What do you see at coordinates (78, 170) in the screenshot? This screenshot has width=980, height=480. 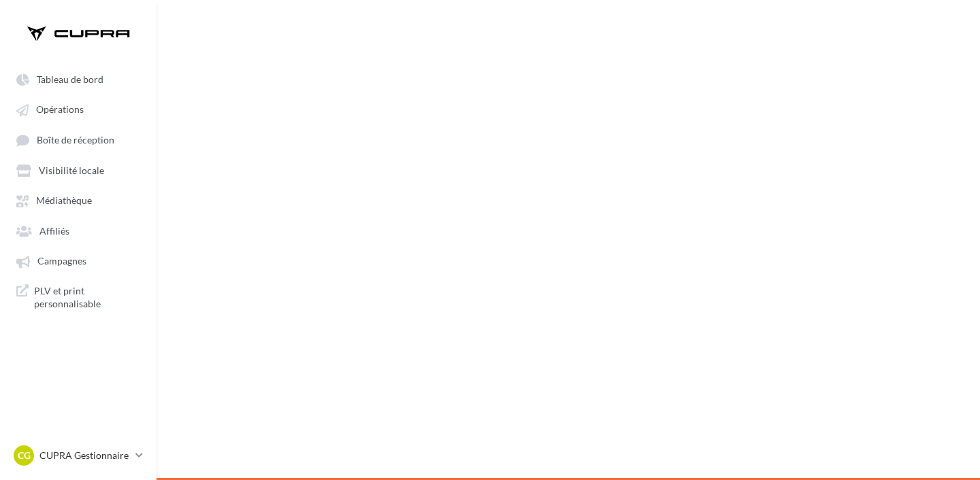 I see `a: Visibilité locale` at bounding box center [78, 170].